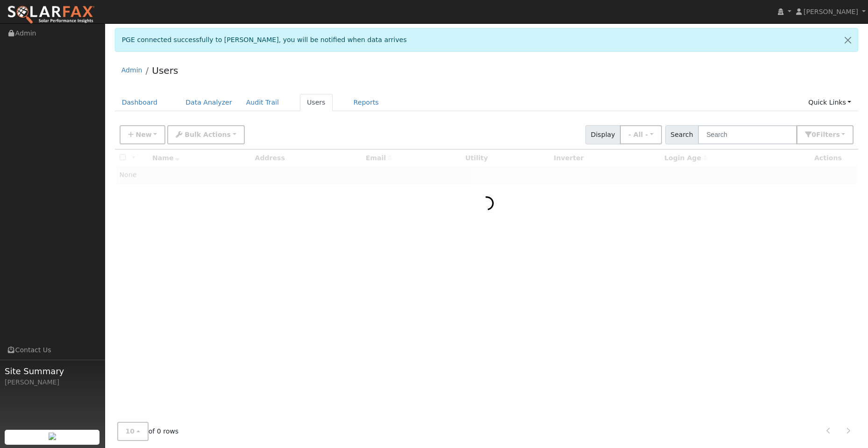  What do you see at coordinates (828, 135) in the screenshot?
I see `span: Filter` at bounding box center [828, 135].